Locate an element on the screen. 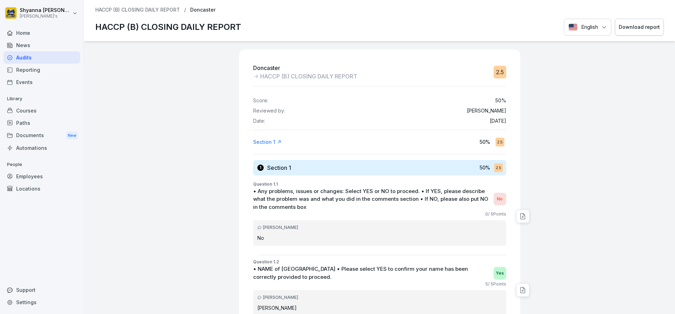 This screenshot has height=314, width=675. p: Date: is located at coordinates (259, 121).